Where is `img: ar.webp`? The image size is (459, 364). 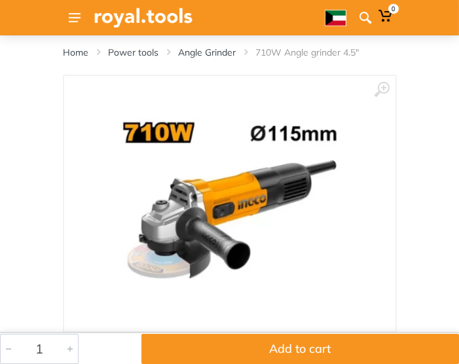
img: ar.webp is located at coordinates (335, 18).